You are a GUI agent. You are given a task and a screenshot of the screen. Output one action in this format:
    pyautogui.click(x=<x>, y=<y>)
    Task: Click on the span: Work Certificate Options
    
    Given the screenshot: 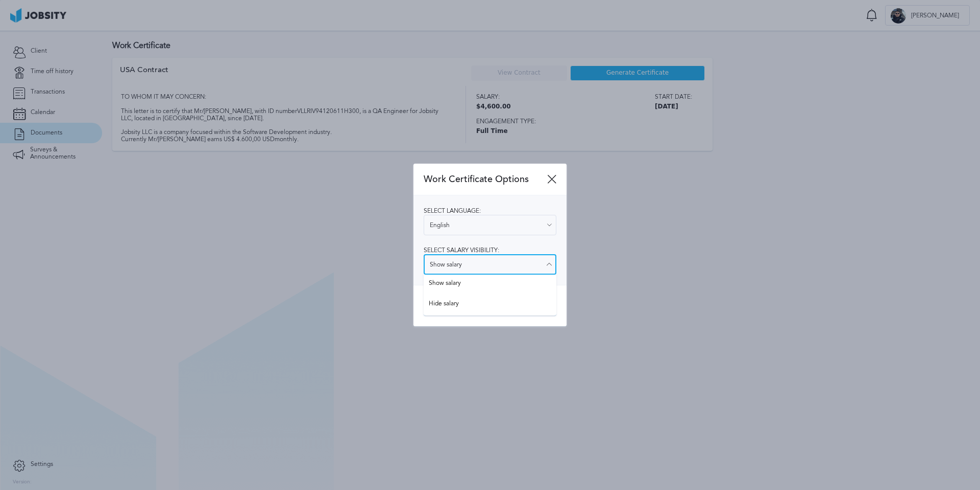 What is the action you would take?
    pyautogui.click(x=486, y=179)
    